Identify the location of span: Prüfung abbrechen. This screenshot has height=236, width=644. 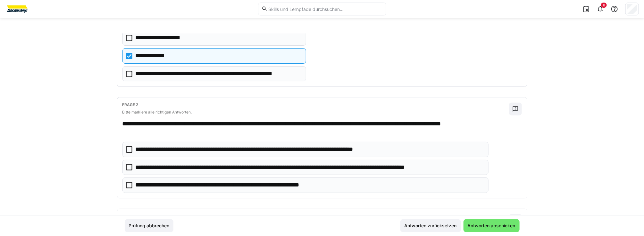
(149, 225).